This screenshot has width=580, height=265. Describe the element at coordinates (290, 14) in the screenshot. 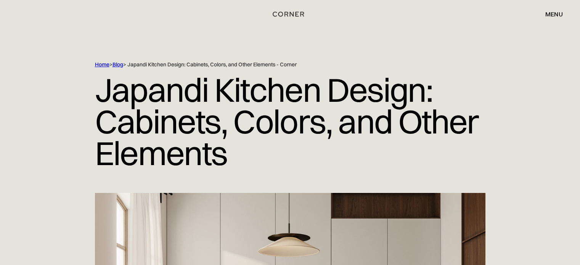

I see `a: home` at that location.